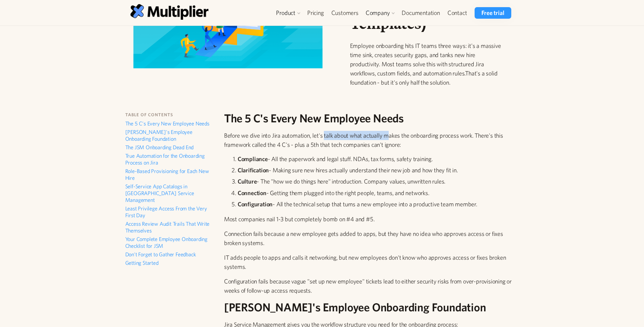  What do you see at coordinates (171, 115) in the screenshot?
I see `h6: table of contents` at bounding box center [171, 115].